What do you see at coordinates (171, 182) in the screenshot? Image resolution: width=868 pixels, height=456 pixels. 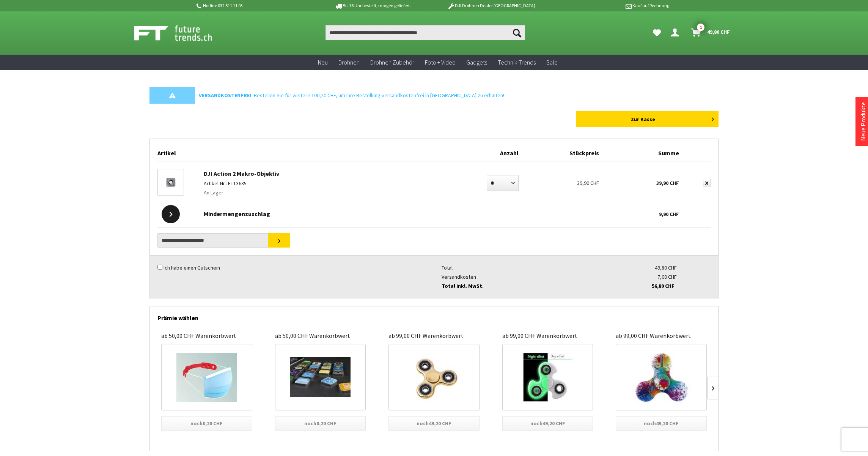 I see `img: DJI Action 2 Makro-Objektiv` at bounding box center [171, 182].